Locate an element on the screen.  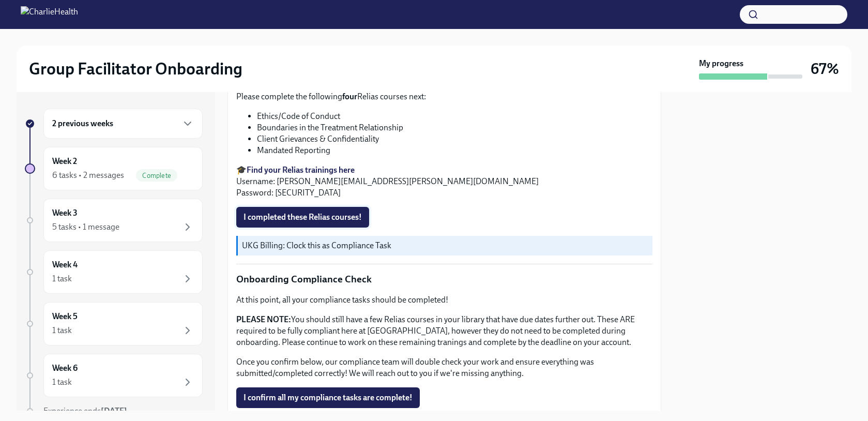
h6: Week 3 is located at coordinates (65, 213).